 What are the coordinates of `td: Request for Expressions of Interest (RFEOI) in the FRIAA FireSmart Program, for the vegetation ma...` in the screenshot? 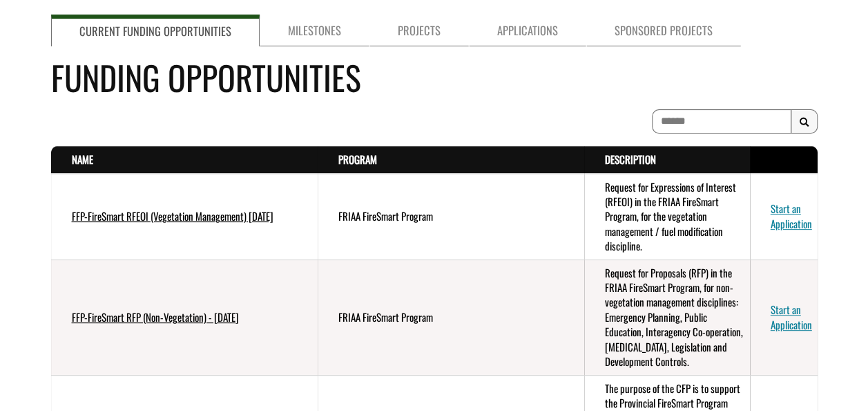 It's located at (667, 216).